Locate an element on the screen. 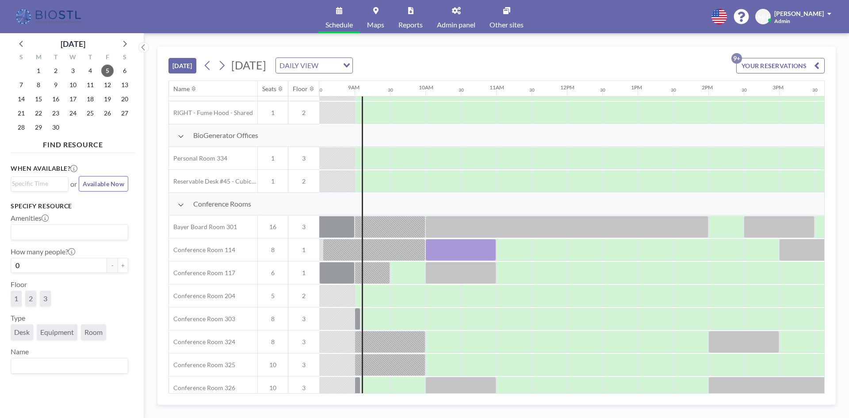 This screenshot has height=418, width=849. h3: Specify resource is located at coordinates (69, 206).